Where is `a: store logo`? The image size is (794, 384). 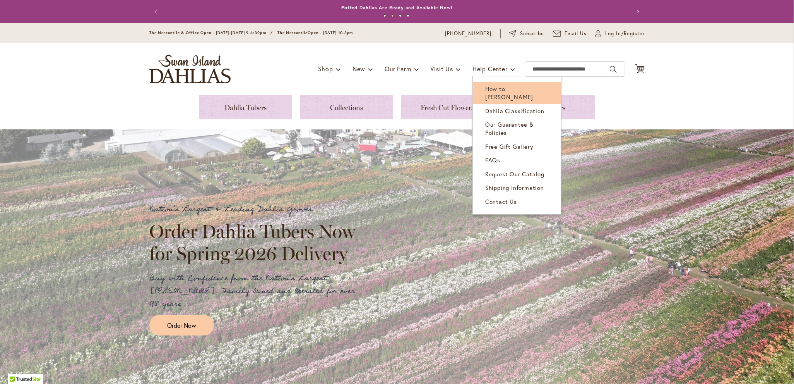
a: store logo is located at coordinates (190, 69).